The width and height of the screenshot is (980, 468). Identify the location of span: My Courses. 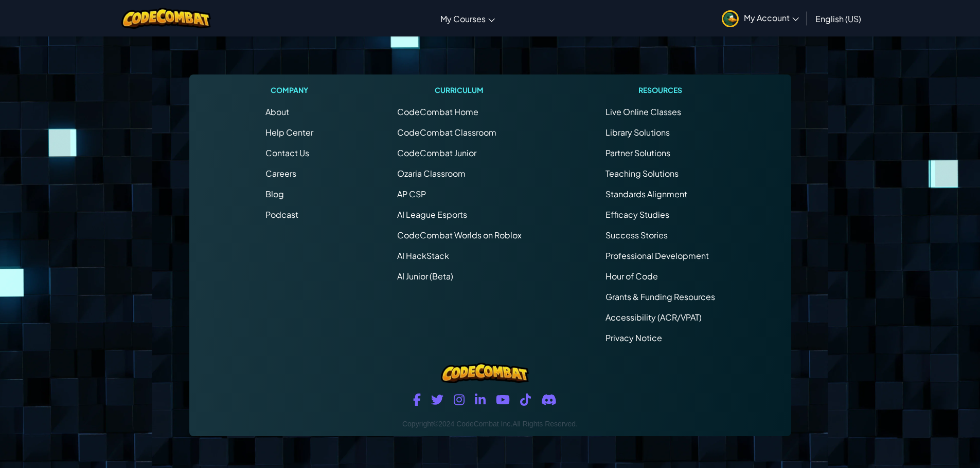
(463, 19).